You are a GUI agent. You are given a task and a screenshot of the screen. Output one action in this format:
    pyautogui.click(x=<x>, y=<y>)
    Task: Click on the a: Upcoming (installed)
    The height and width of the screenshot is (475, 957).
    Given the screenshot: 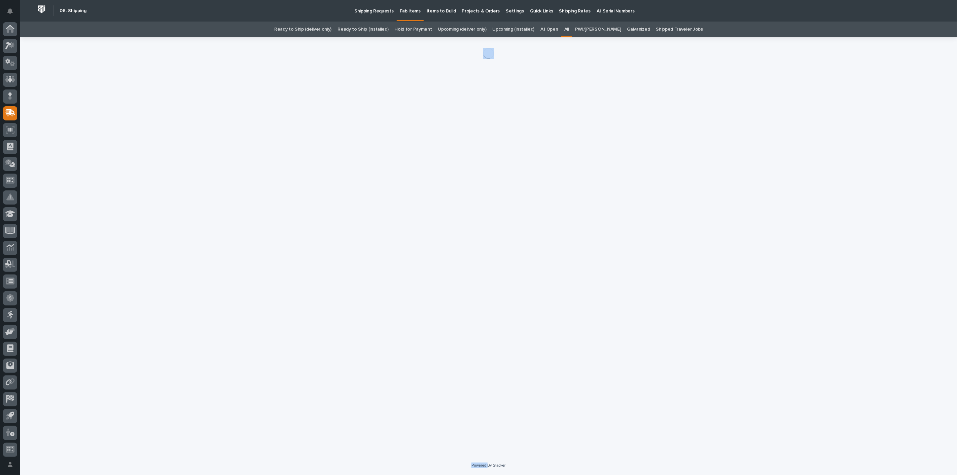 What is the action you would take?
    pyautogui.click(x=513, y=29)
    